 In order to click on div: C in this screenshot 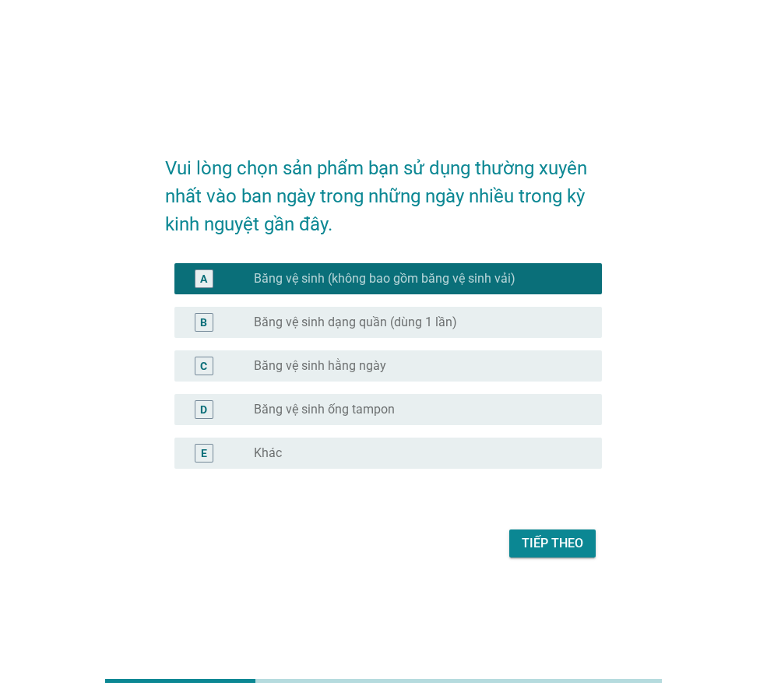, I will do `click(203, 365)`.